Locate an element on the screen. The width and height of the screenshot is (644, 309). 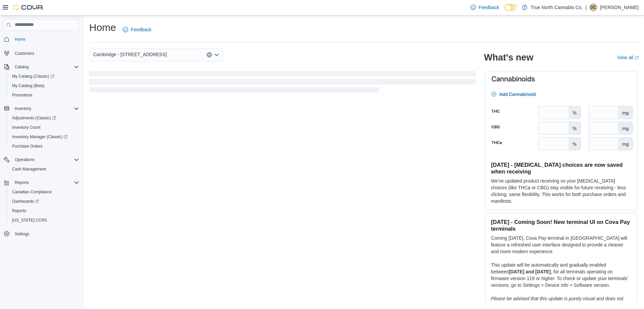
a: View allExternal link is located at coordinates (628, 58).